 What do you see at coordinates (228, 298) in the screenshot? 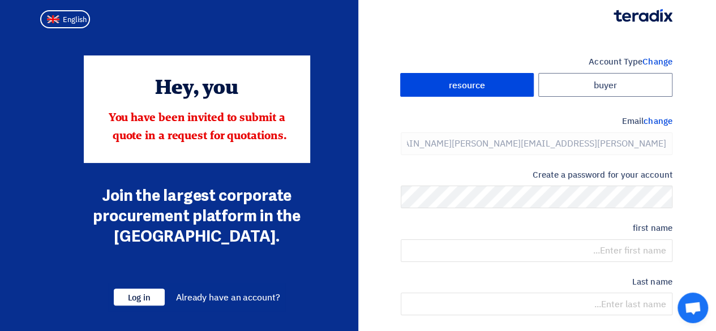
I see `font: Already have an account?` at bounding box center [228, 298].